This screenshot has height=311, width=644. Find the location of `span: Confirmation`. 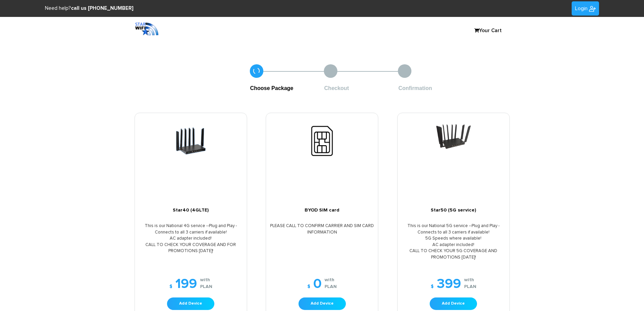

span: Confirmation is located at coordinates (415, 88).